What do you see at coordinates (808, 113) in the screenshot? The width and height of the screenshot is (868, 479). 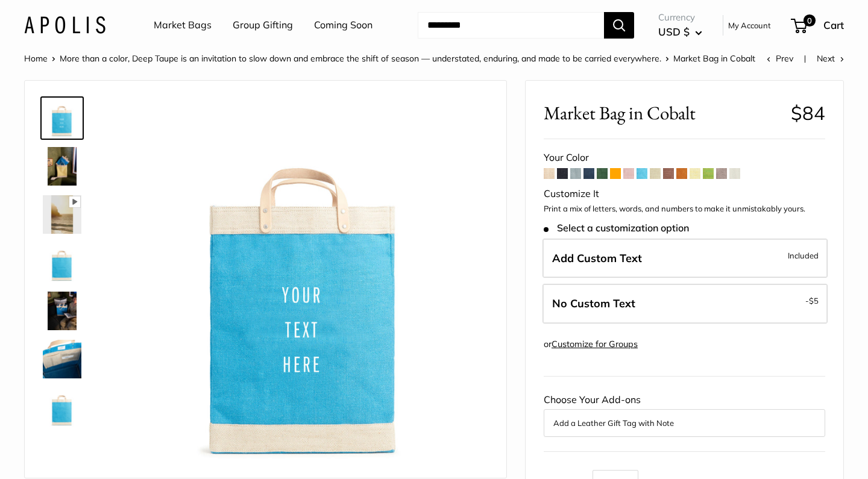 I see `span: $84` at bounding box center [808, 113].